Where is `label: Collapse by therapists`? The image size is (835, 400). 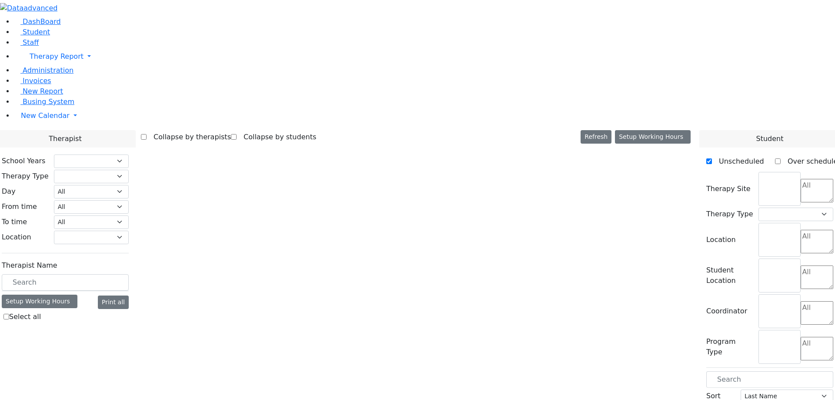 label: Collapse by therapists is located at coordinates (189, 137).